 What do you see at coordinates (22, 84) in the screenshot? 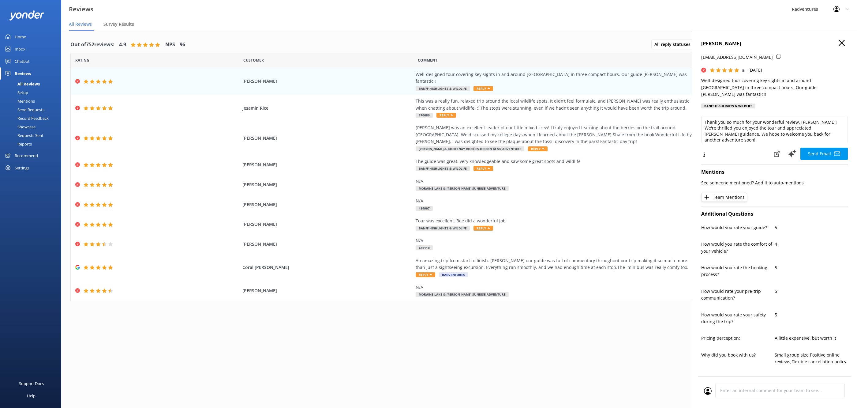
I see `div: All Reviews` at bounding box center [22, 84].